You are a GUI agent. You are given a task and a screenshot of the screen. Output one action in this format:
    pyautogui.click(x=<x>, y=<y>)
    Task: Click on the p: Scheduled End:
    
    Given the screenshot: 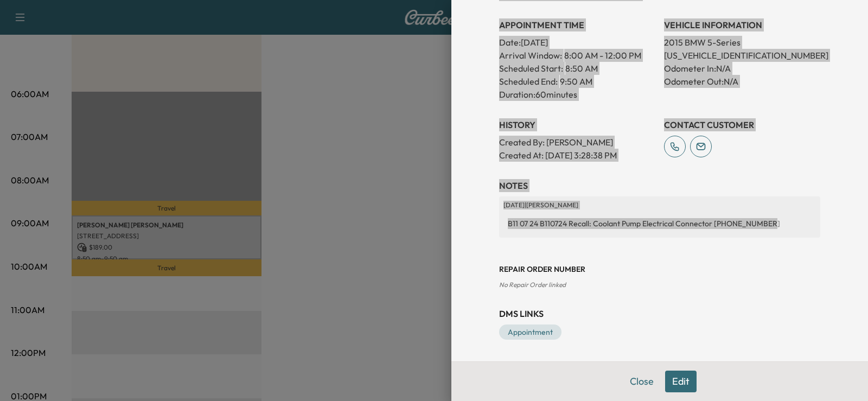 What is the action you would take?
    pyautogui.click(x=528, y=82)
    